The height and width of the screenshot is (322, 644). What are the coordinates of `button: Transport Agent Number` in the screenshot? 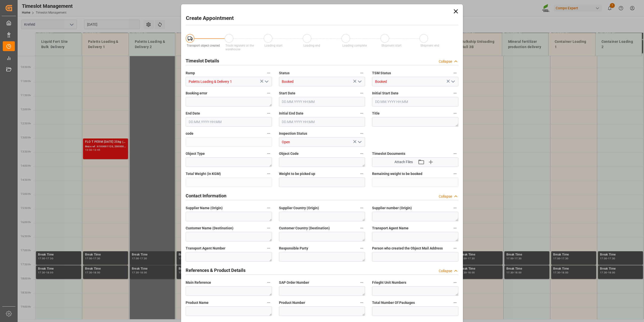 It's located at (269, 248).